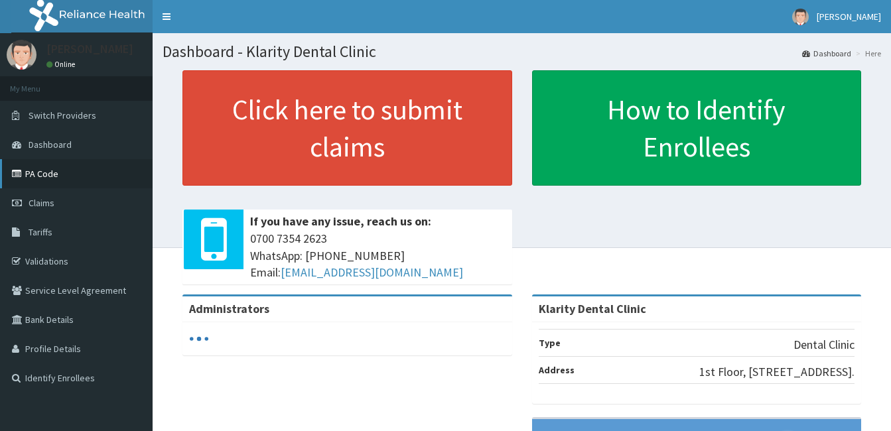  I want to click on a: How to Identify Enrollees, so click(697, 128).